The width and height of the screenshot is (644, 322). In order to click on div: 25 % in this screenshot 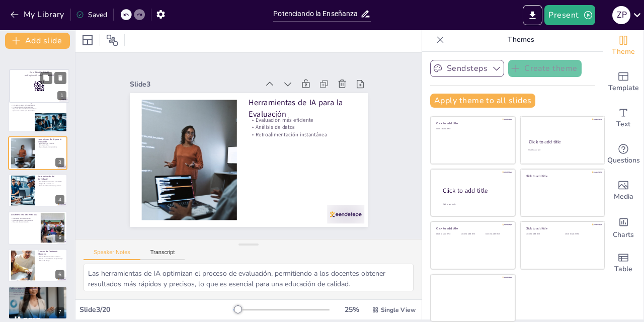, I will do `click(352, 309)`.